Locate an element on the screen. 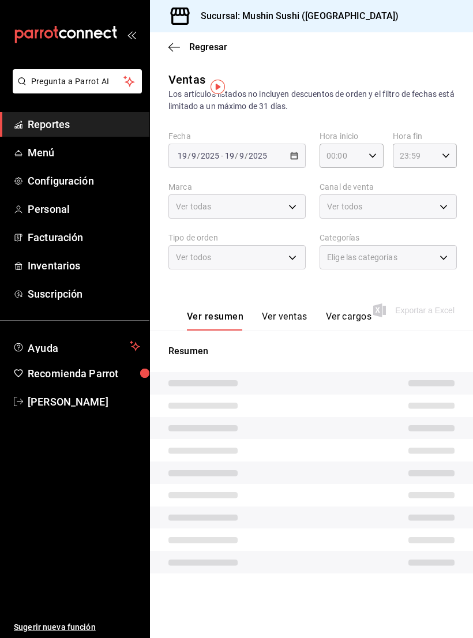 The height and width of the screenshot is (638, 473). button: open_drawer_menu is located at coordinates (132, 35).